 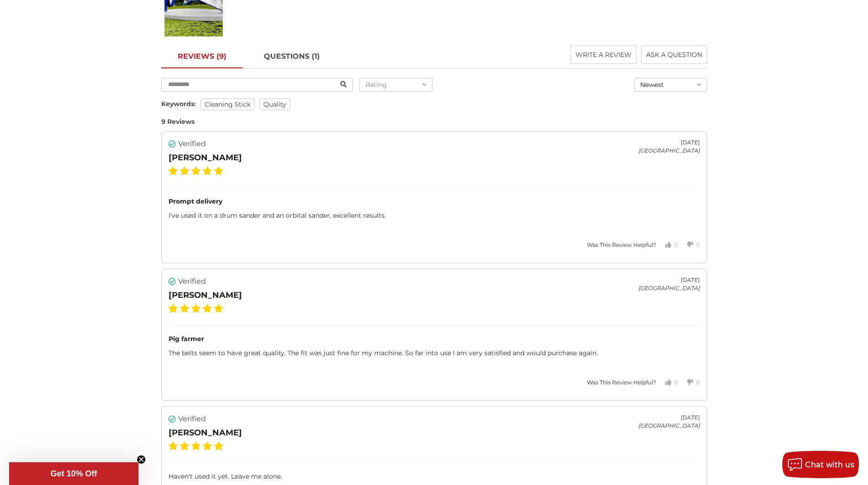 I want to click on span: I've used it on a drum sander and an orbital sander, excellent results., so click(x=277, y=215).